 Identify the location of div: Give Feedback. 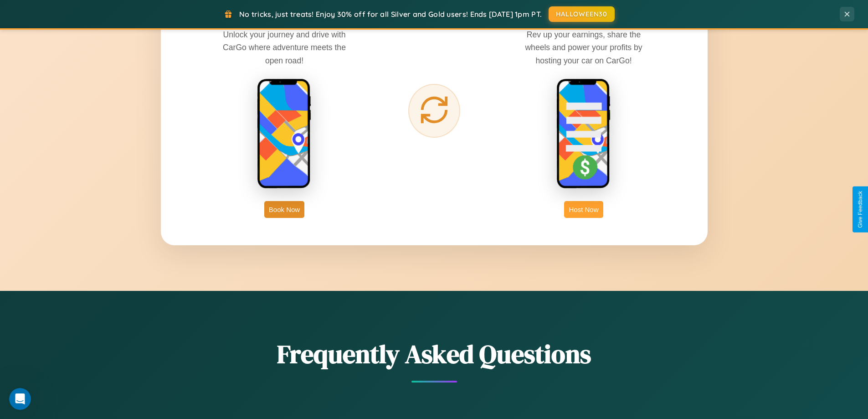
(860, 209).